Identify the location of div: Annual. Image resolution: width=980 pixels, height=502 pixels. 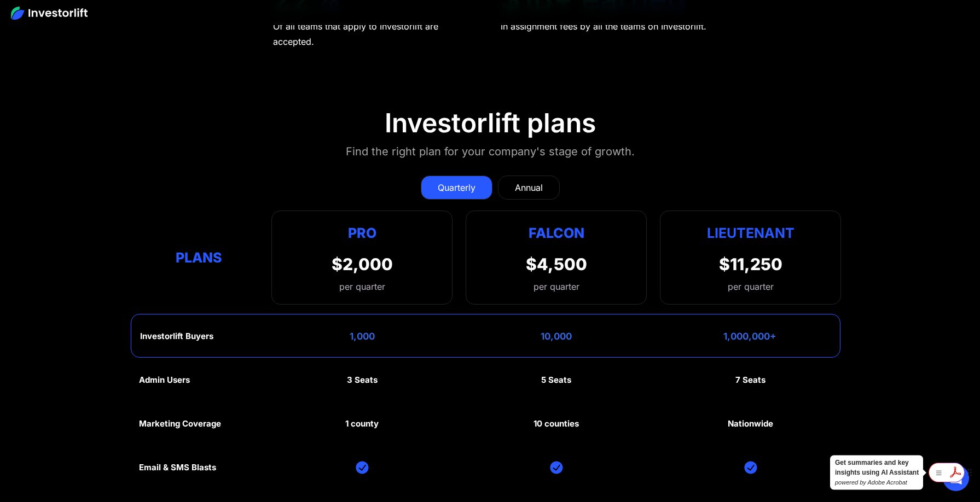
(528, 188).